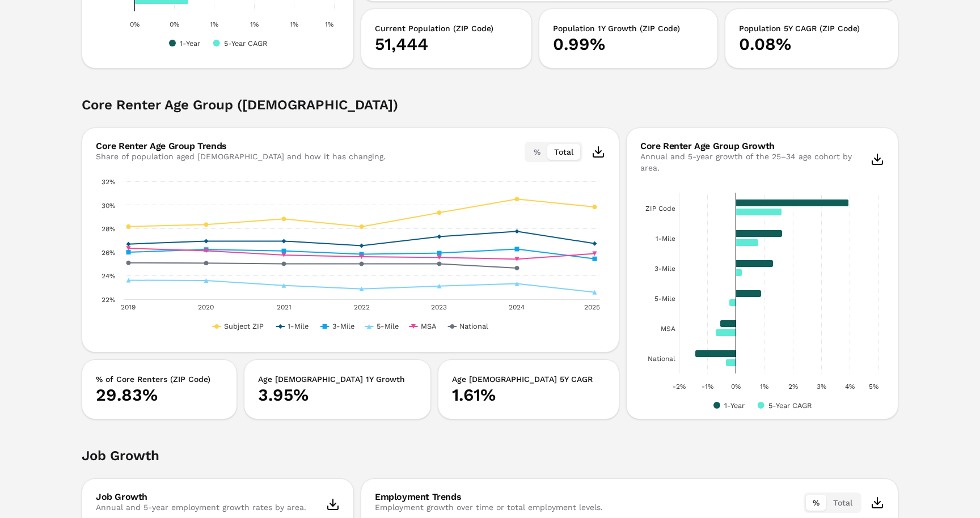  I want to click on text: 3%, so click(821, 387).